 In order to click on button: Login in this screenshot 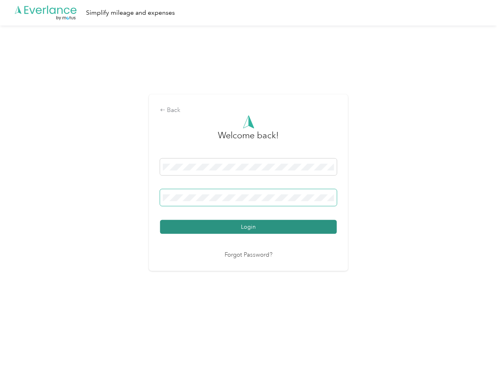, I will do `click(249, 227)`.